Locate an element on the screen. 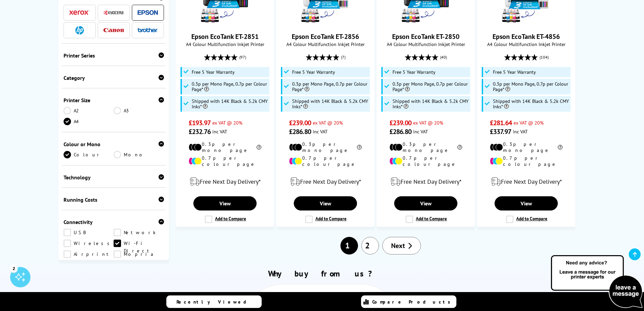  a: Mopria is located at coordinates (139, 254).